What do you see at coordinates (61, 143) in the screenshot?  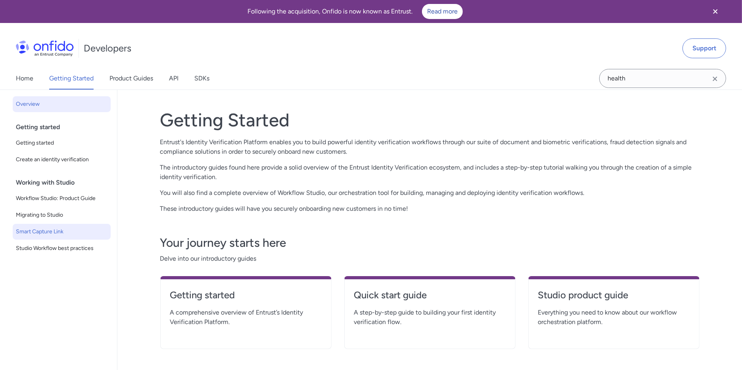 I see `span: Getting started` at bounding box center [61, 143].